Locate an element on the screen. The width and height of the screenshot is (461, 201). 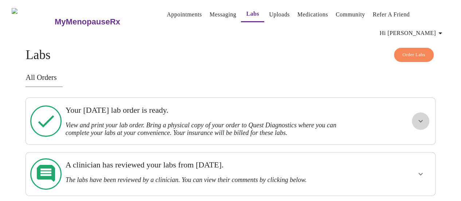
h3: MyMenopauseRx is located at coordinates (88, 22).